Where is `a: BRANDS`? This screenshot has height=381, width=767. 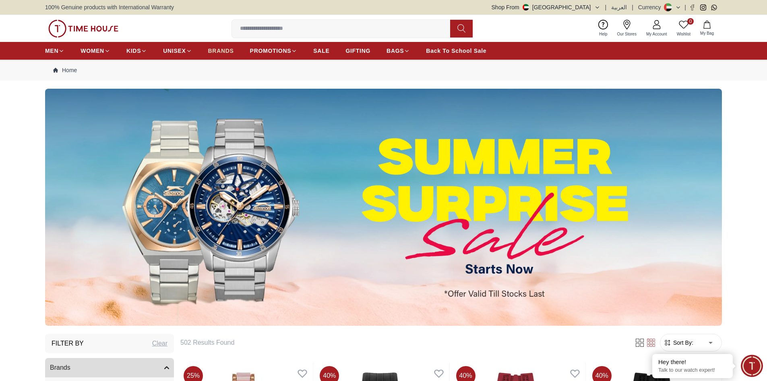
a: BRANDS is located at coordinates (221, 51).